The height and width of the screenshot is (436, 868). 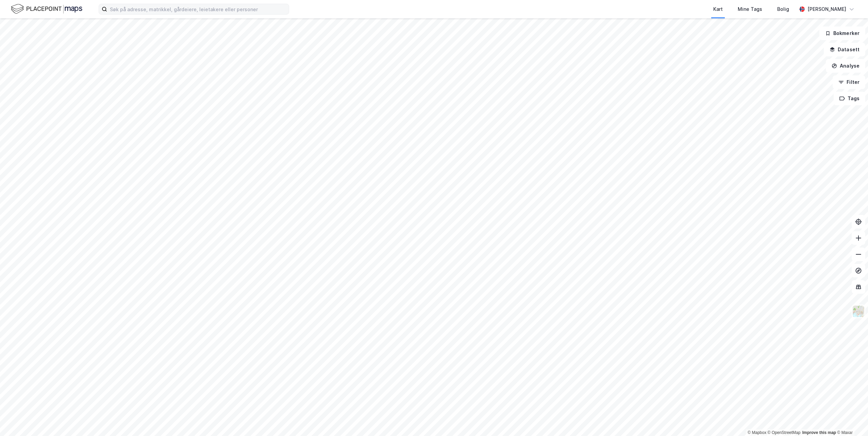 I want to click on div: Mine Tags, so click(x=749, y=9).